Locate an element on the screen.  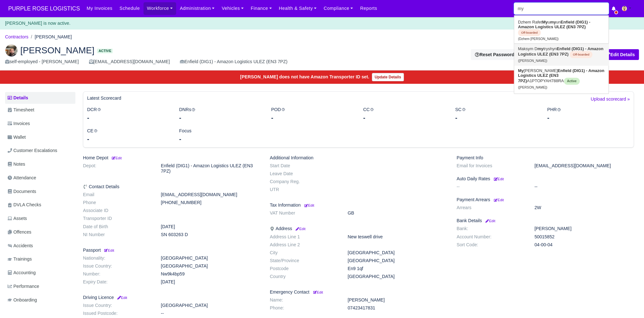
dt: Associate ID is located at coordinates (117, 211).